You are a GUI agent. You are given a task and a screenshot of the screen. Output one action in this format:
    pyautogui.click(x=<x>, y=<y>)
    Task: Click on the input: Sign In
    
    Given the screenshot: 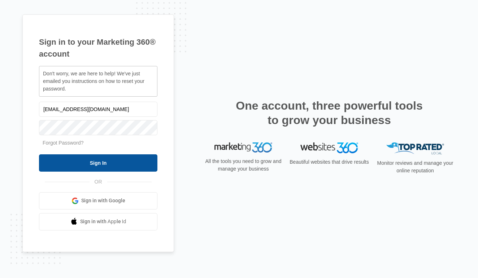 What is the action you would take?
    pyautogui.click(x=98, y=163)
    